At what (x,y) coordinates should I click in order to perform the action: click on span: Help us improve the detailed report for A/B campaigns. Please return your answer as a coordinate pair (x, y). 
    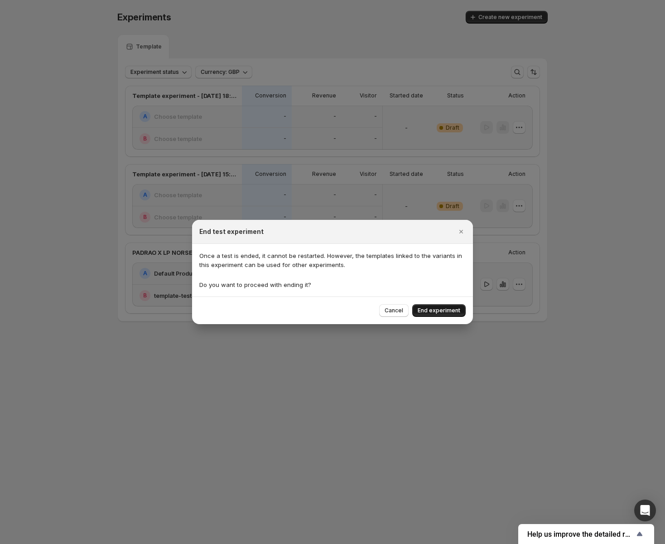
    Looking at the image, I should click on (581, 534).